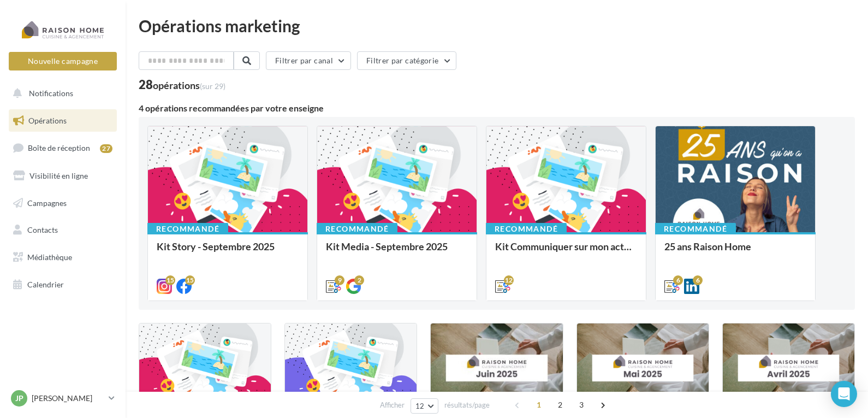 The width and height of the screenshot is (868, 418). I want to click on div: 4 opérations recommandées par votre enseigne, so click(497, 108).